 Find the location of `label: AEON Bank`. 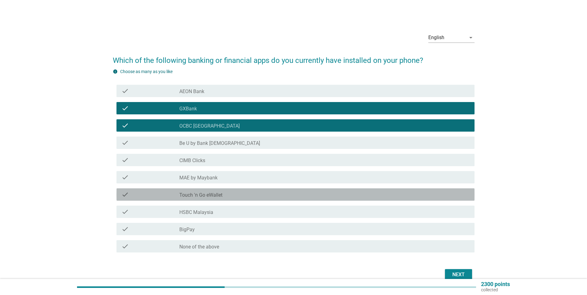

label: AEON Bank is located at coordinates (192, 92).